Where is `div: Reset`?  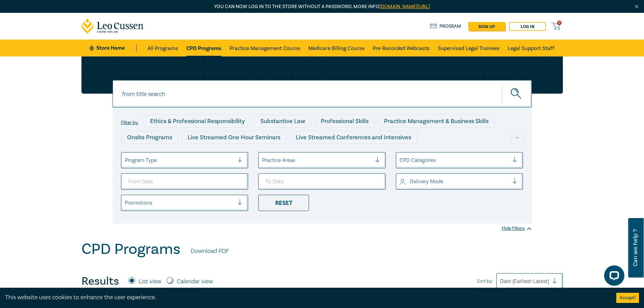
div: Reset is located at coordinates (284, 203).